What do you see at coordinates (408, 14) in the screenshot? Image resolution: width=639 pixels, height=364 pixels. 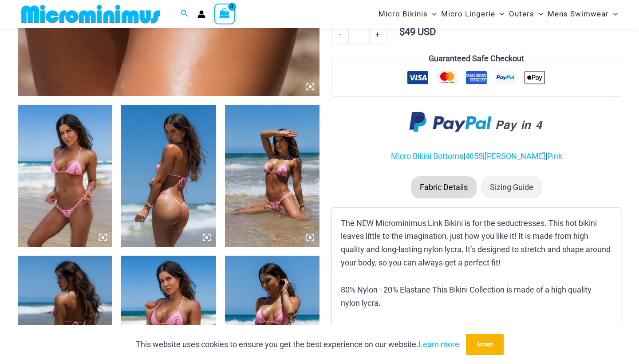 I see `a: Micro BikinisMenu ToggleMenu Toggle` at bounding box center [408, 14].